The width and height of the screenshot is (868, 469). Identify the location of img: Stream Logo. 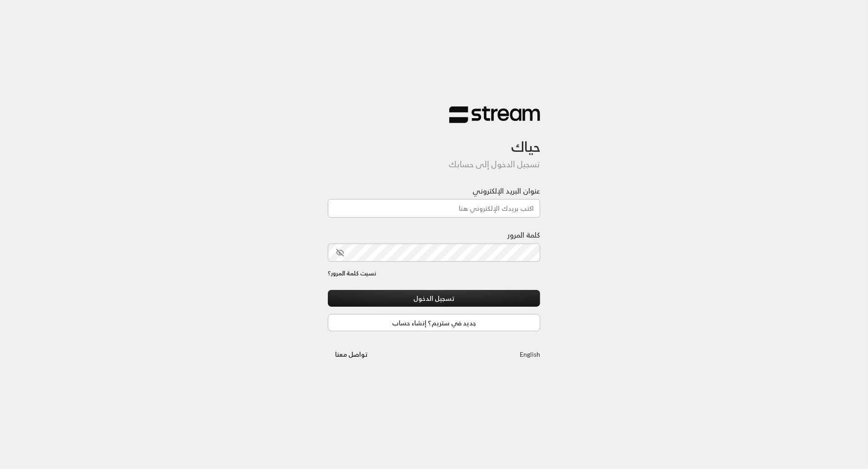
(495, 114).